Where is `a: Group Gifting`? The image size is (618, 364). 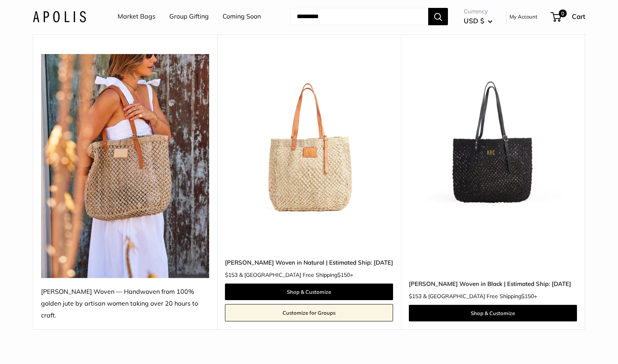 a: Group Gifting is located at coordinates (189, 17).